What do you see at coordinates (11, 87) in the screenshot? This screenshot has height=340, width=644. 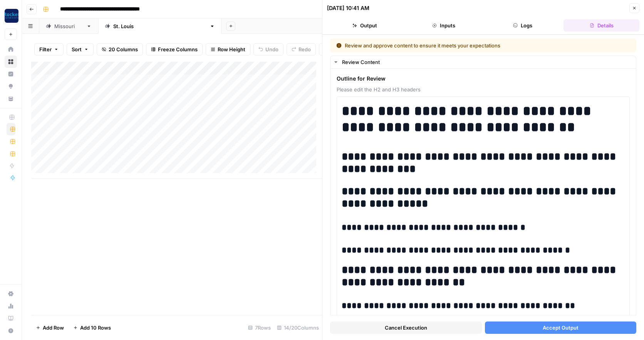 I see `a: Opportunities` at bounding box center [11, 87].